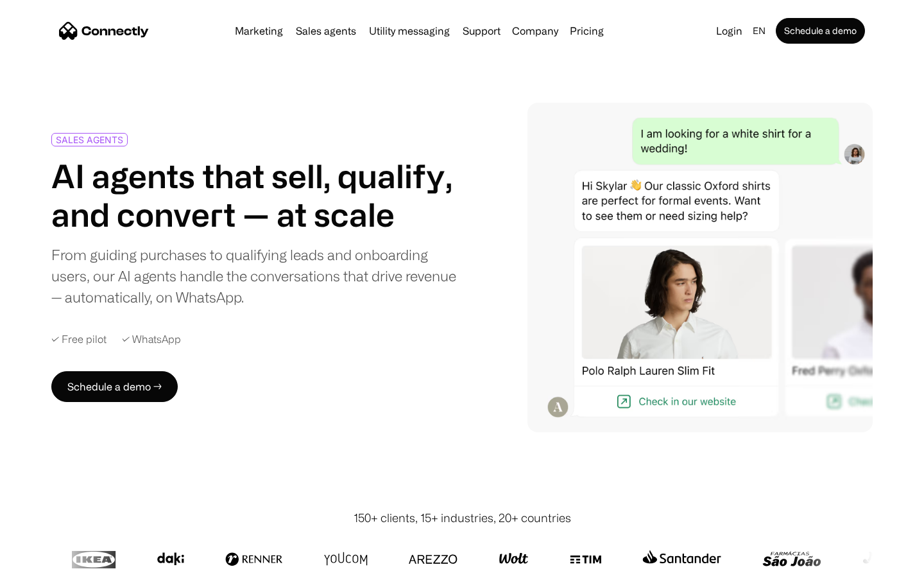 This screenshot has height=578, width=924. Describe the element at coordinates (52, 564) in the screenshot. I see `ul: Language list` at that location.